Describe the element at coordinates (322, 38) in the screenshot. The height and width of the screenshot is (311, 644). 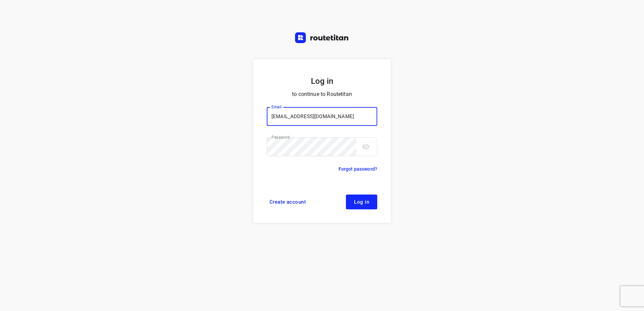
I see `img: Routetitan` at that location.